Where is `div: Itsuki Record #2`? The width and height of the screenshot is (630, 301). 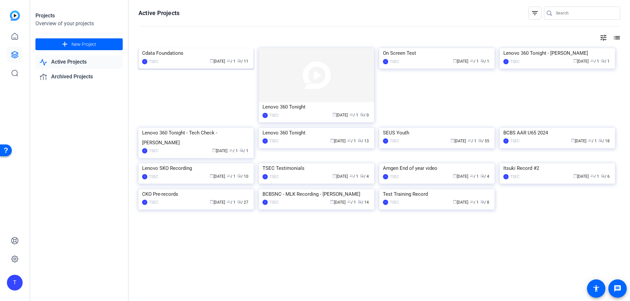
div: Itsuki Record #2 is located at coordinates (557, 168).